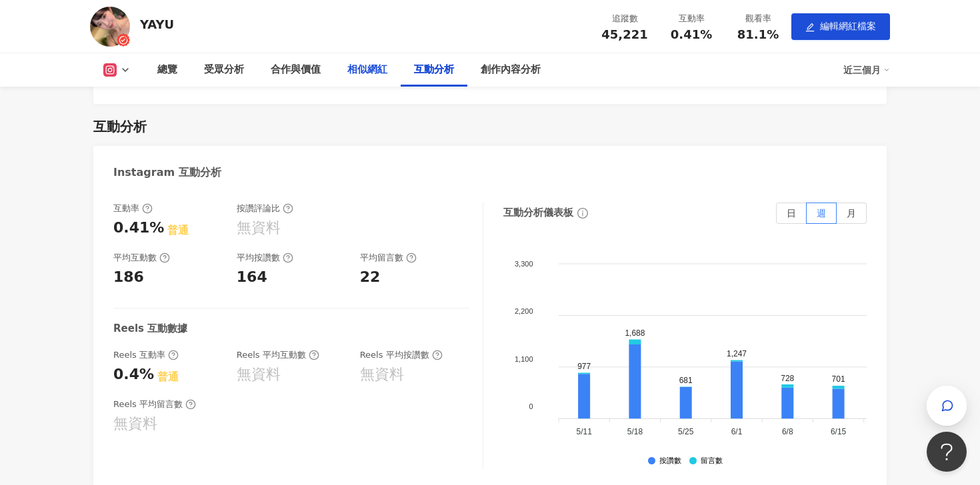 This screenshot has height=485, width=980. I want to click on div: 平均按讚數, so click(265, 258).